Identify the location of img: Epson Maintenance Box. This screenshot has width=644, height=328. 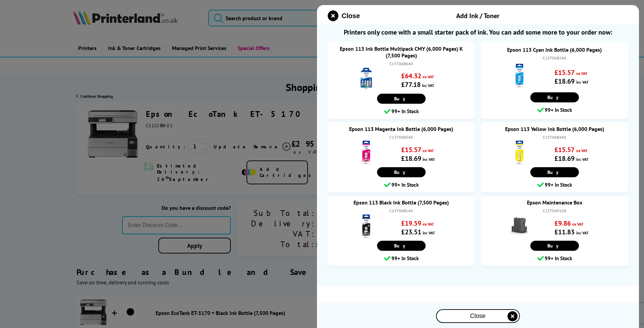
(519, 226).